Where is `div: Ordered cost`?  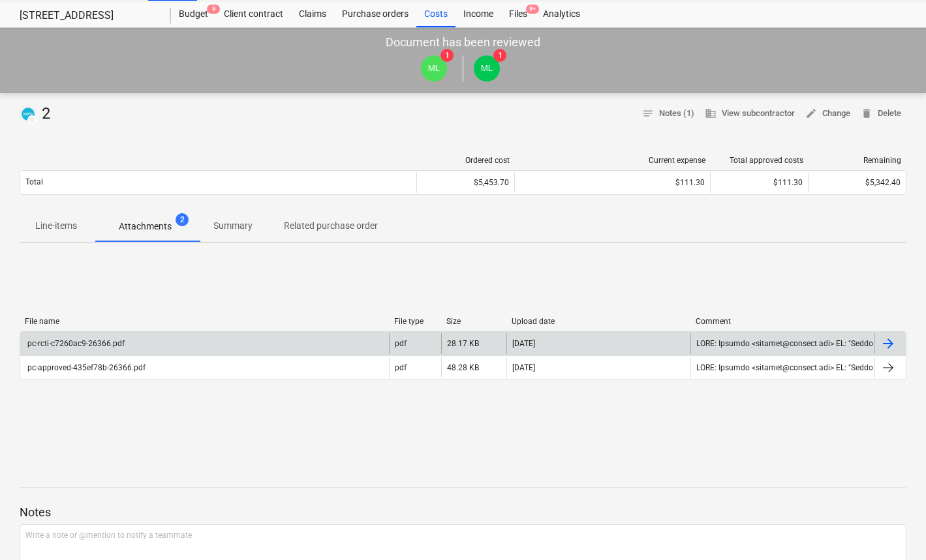
div: Ordered cost is located at coordinates (466, 160).